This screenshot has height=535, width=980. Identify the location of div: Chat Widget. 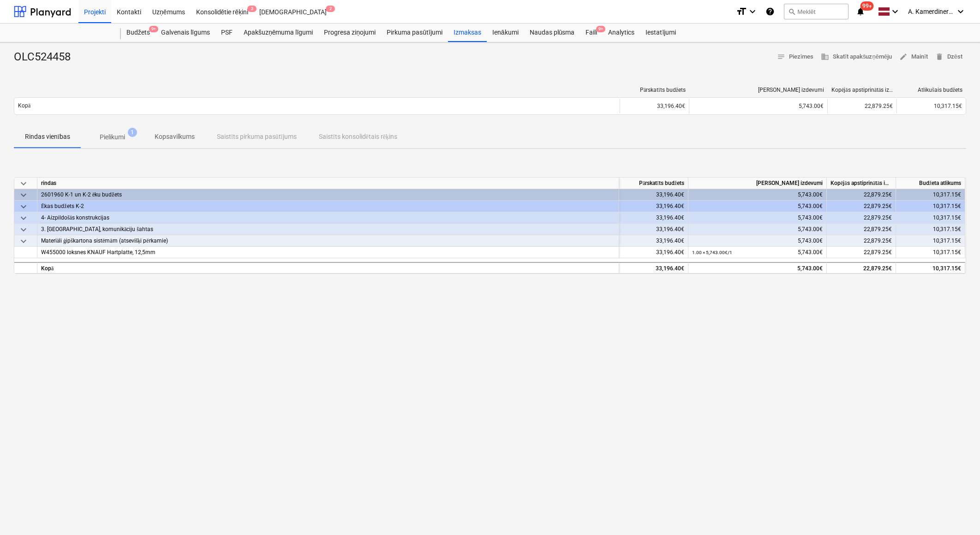
(957, 513).